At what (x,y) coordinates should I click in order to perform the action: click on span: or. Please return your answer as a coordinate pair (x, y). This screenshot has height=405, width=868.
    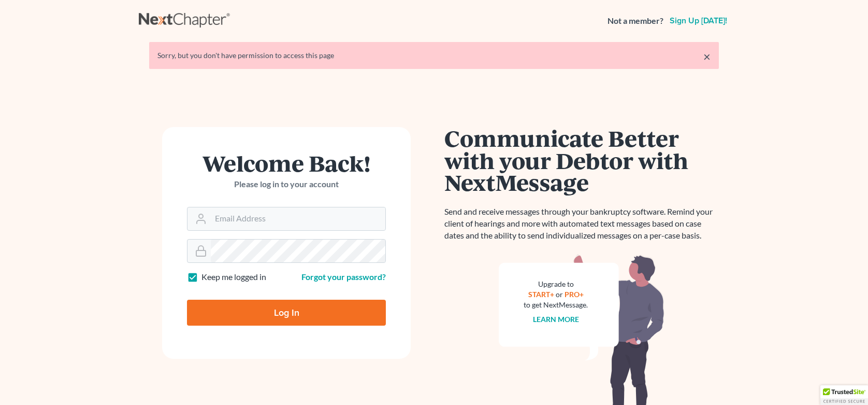
    Looking at the image, I should click on (560, 294).